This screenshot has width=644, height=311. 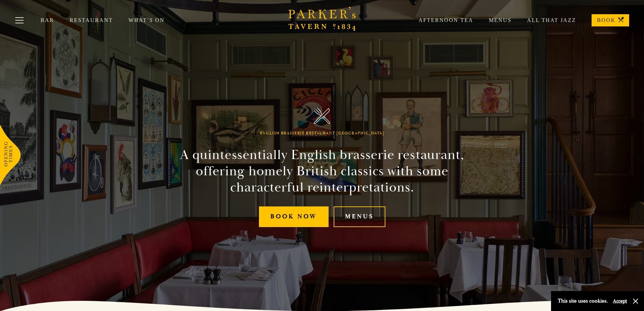 What do you see at coordinates (294, 217) in the screenshot?
I see `a: Book Now` at bounding box center [294, 217].